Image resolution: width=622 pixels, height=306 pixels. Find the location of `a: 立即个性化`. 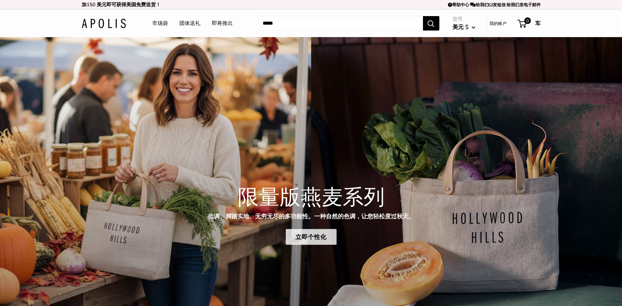

a: 立即个性化 is located at coordinates (311, 237).